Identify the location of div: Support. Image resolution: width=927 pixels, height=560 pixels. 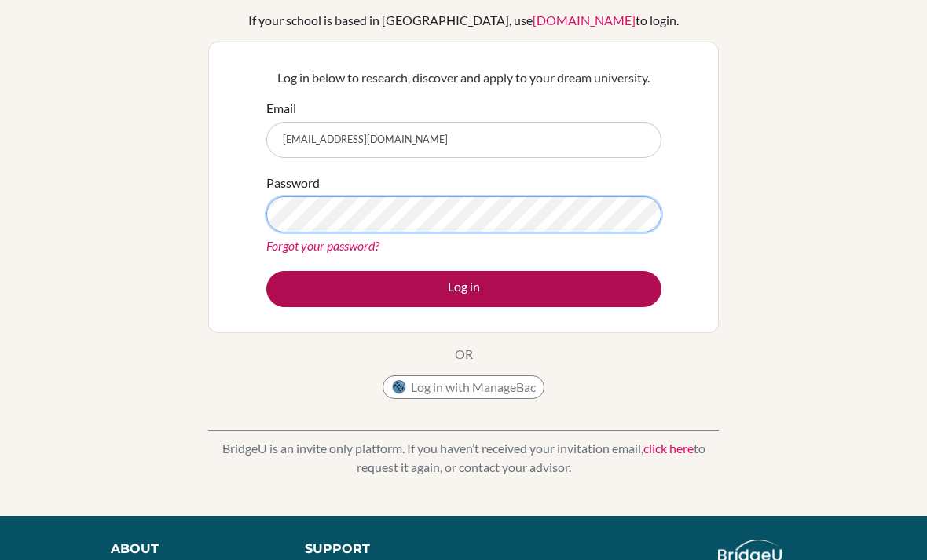
(376, 549).